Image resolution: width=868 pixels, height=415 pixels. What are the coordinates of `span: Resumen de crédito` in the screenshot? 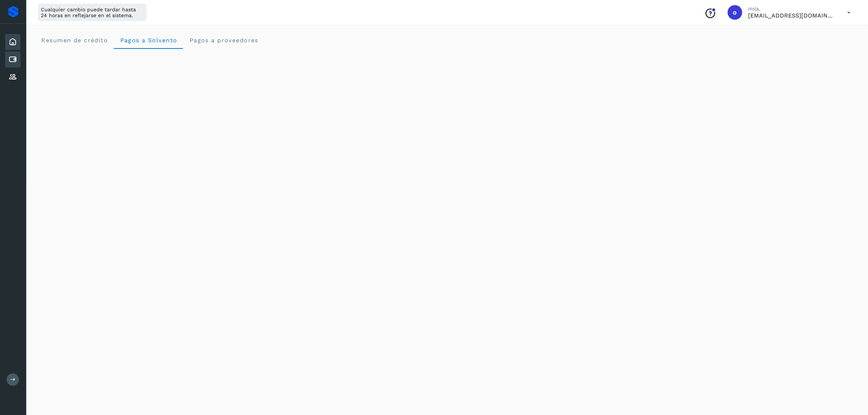 It's located at (75, 40).